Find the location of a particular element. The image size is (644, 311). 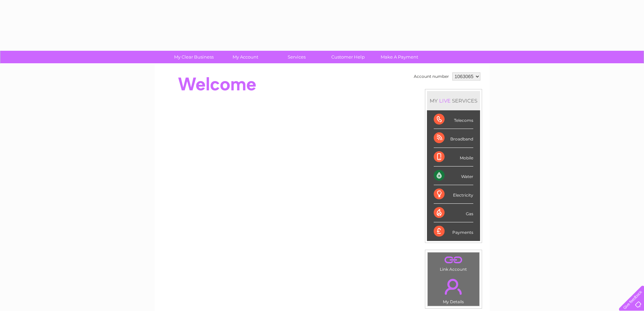

a: My Clear Business is located at coordinates (194, 57).